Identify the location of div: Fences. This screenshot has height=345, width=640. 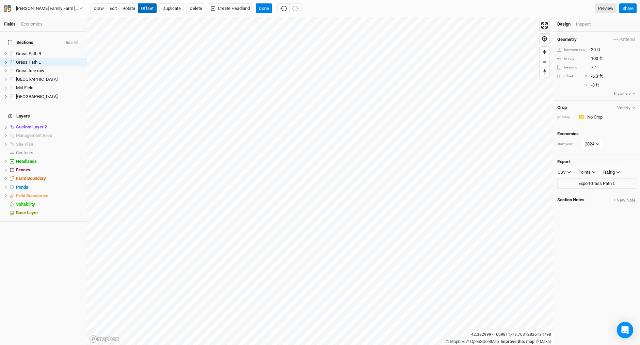
(49, 170).